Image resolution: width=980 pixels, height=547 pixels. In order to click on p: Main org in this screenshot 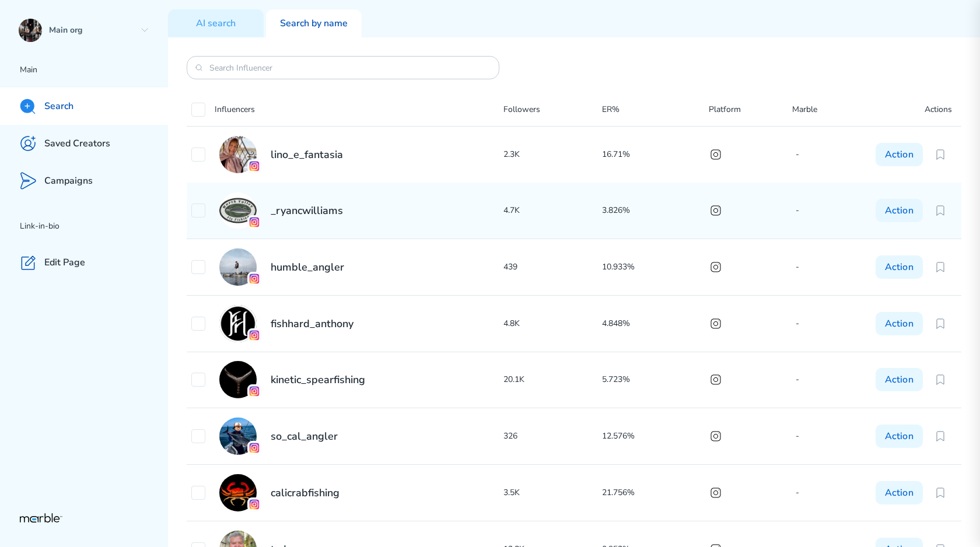, I will do `click(92, 30)`.